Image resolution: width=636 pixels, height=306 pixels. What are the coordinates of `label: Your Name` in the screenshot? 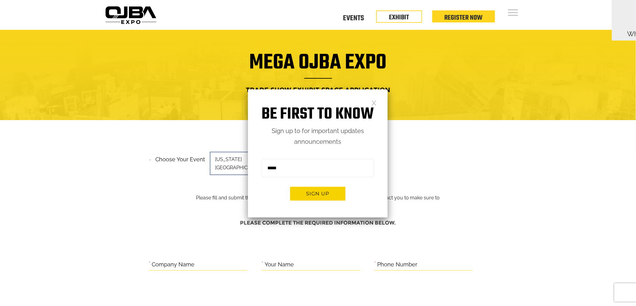 It's located at (279, 265).